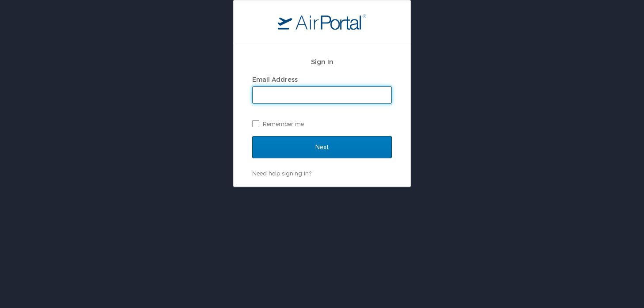 The height and width of the screenshot is (308, 644). I want to click on h2: Sign In, so click(322, 61).